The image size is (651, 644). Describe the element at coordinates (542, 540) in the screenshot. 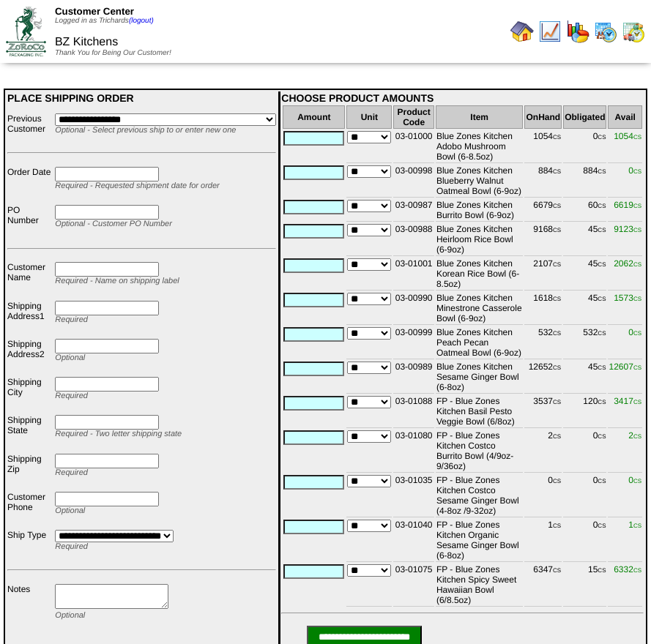

I see `td: 1` at that location.